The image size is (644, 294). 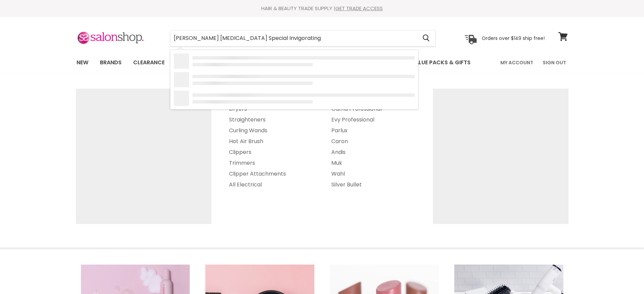 I want to click on a: Clippers, so click(x=271, y=153).